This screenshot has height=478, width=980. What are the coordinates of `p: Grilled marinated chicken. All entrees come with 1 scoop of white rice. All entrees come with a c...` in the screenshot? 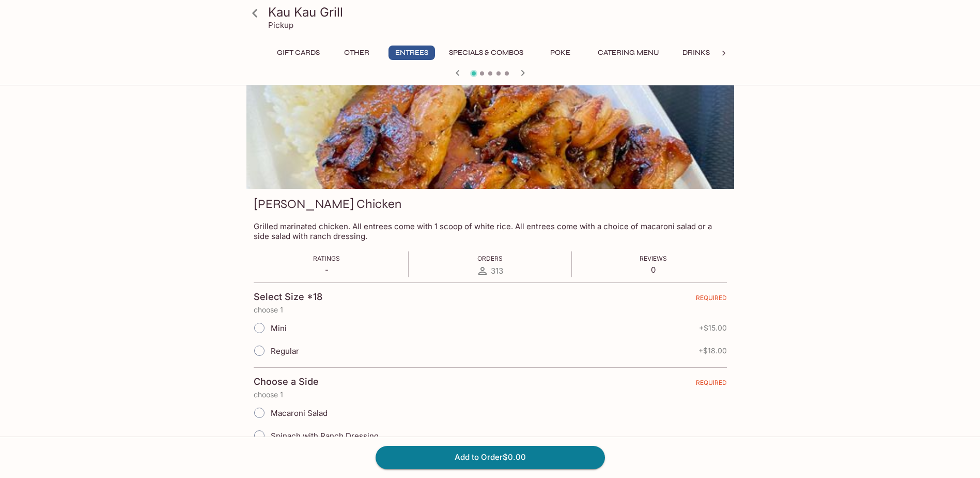 It's located at (490, 231).